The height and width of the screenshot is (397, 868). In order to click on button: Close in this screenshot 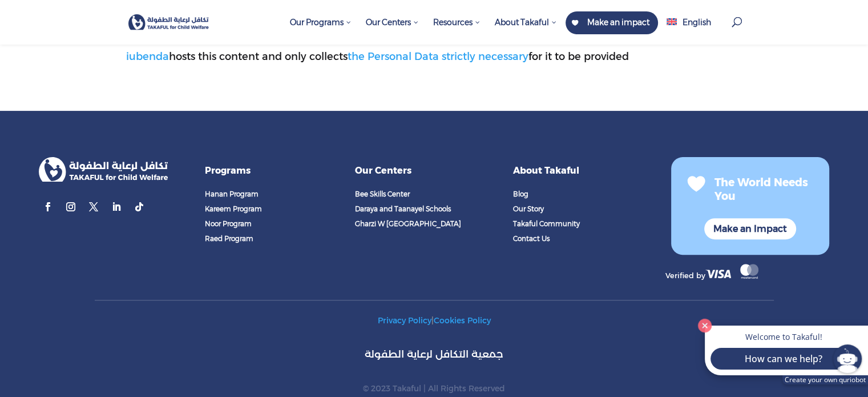, I will do `click(706, 326)`.